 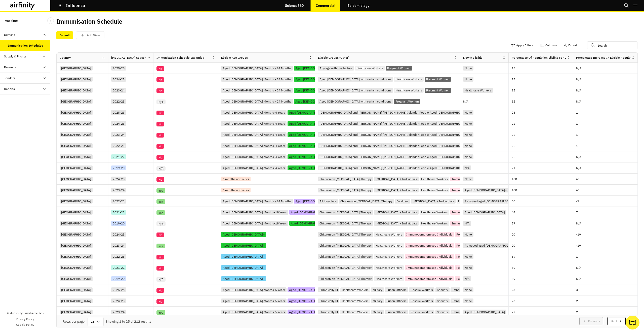 What do you see at coordinates (118, 123) in the screenshot?
I see `div: 2024-25` at bounding box center [118, 123].